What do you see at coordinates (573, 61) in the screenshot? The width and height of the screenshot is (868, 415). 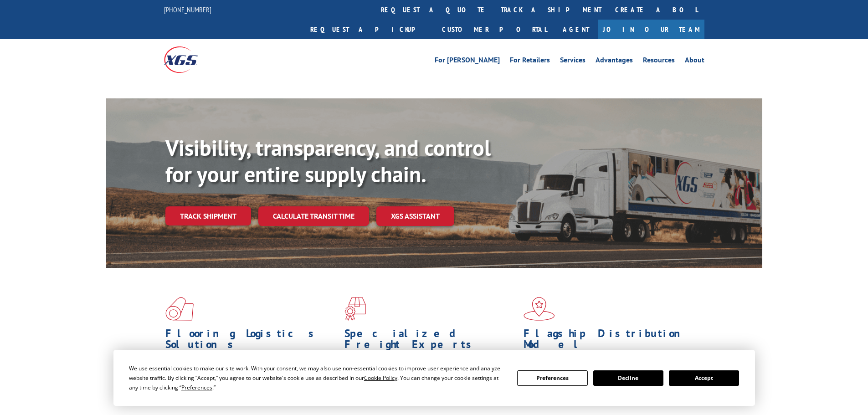 I see `a: Services` at bounding box center [573, 61].